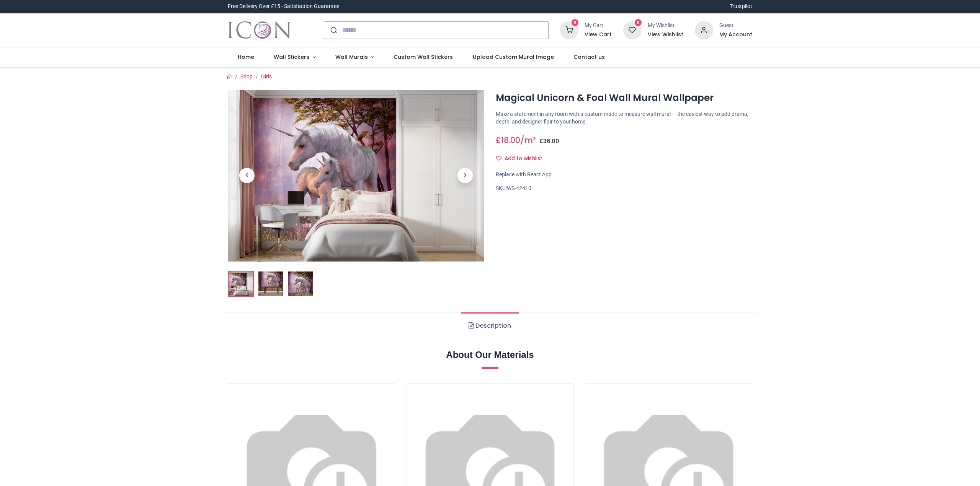 The image size is (980, 486). Describe the element at coordinates (246, 76) in the screenshot. I see `a: Shop` at that location.